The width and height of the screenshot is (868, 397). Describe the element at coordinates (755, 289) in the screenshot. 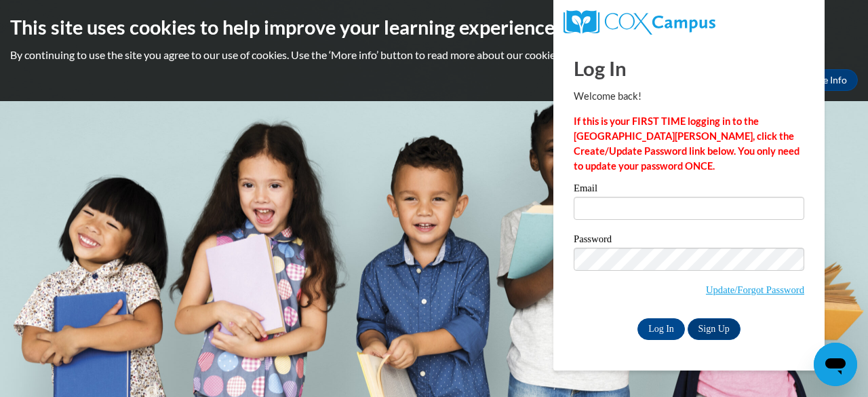

I see `a: Update/Forgot Password` at that location.